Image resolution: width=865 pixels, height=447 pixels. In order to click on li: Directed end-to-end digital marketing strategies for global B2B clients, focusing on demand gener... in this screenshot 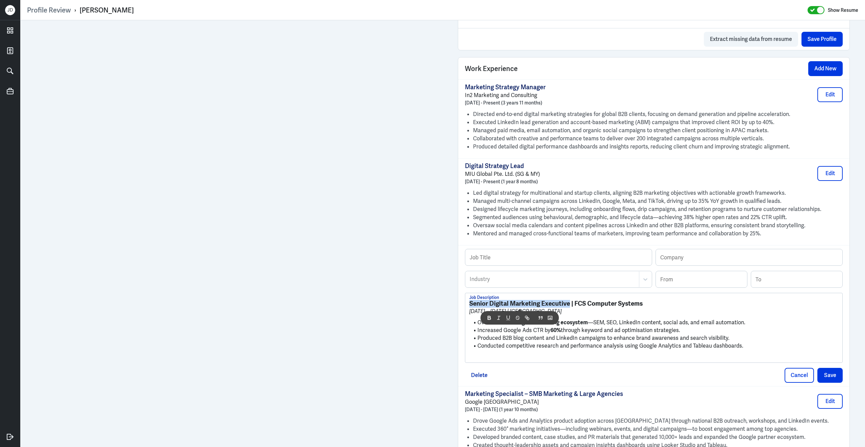, I will do `click(658, 114)`.